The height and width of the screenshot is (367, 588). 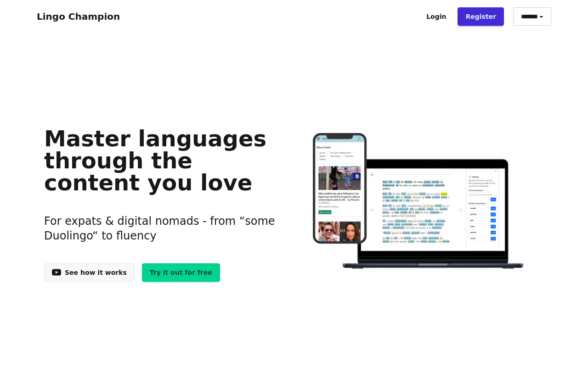 What do you see at coordinates (89, 272) in the screenshot?
I see `a: See how it works` at bounding box center [89, 272].